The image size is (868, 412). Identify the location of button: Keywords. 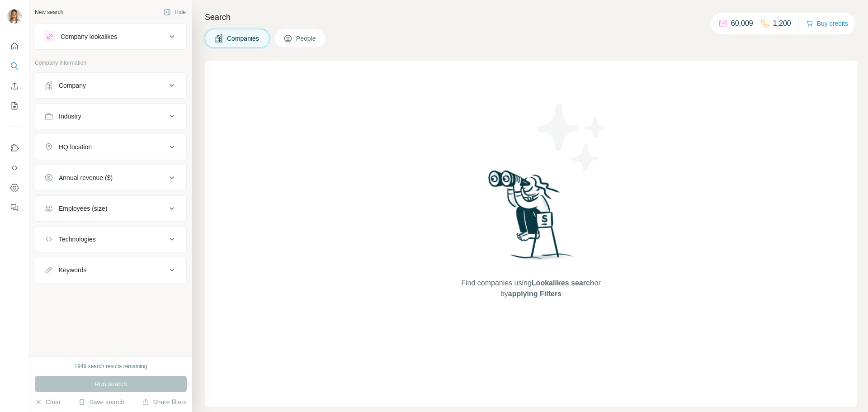
(111, 270).